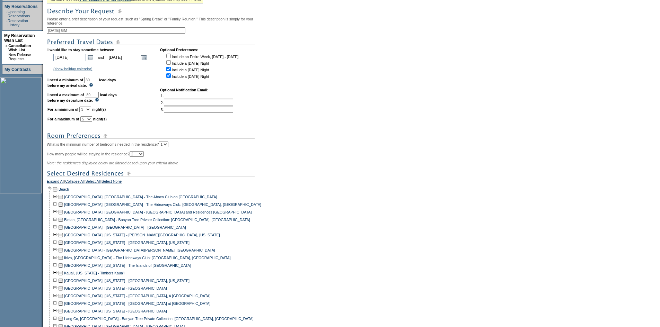 This screenshot has height=327, width=660. I want to click on a: Beach, so click(64, 189).